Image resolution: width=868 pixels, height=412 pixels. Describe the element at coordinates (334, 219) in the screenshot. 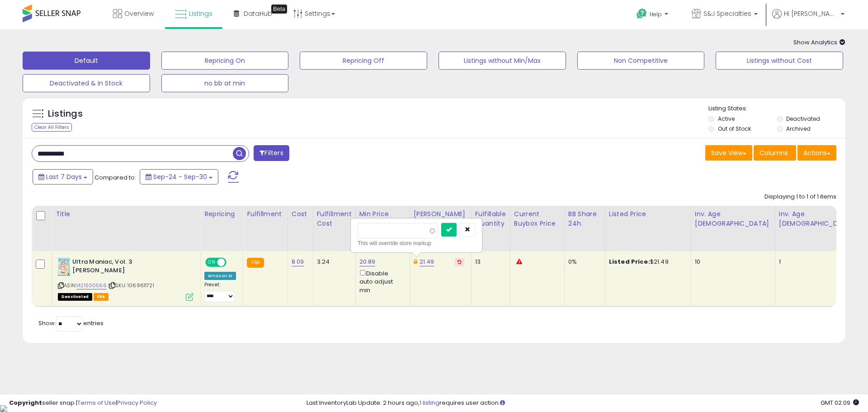

I see `div: Fulfillment Cost` at that location.